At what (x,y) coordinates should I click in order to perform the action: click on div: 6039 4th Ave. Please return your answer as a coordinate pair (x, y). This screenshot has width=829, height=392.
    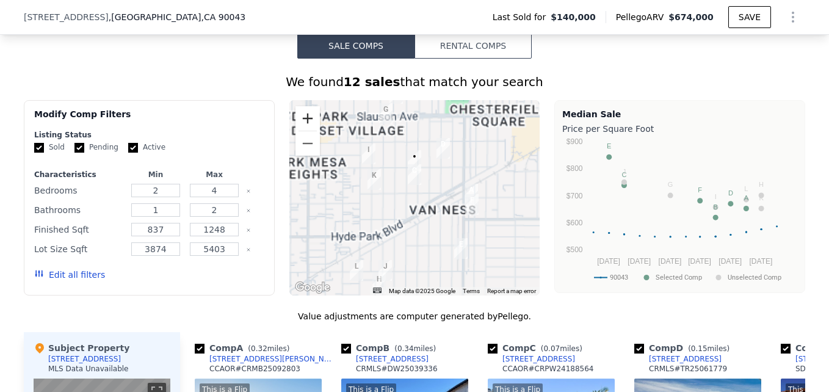
    Looking at the image, I should click on (414, 175).